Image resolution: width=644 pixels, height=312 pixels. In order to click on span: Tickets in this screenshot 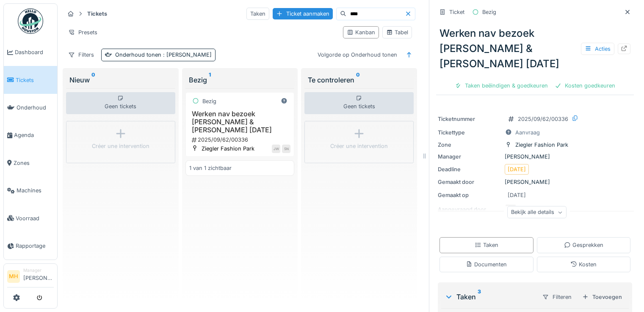, I will do `click(35, 80)`.